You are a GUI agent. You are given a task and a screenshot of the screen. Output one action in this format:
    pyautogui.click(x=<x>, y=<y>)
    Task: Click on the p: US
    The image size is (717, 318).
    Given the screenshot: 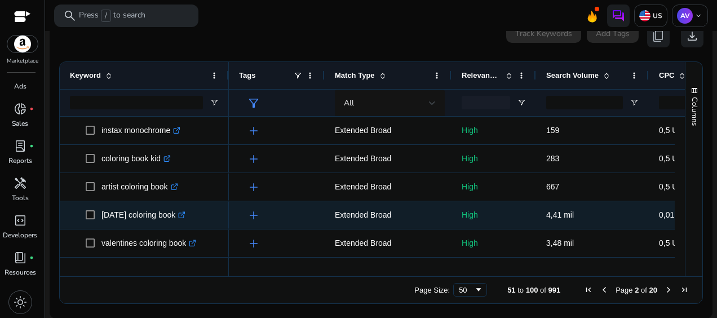 What is the action you would take?
    pyautogui.click(x=656, y=16)
    